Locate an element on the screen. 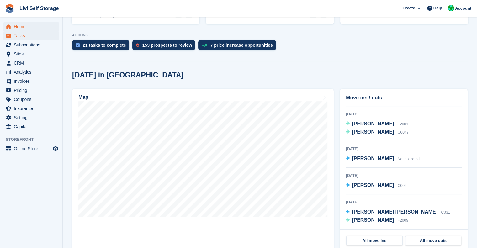 Image resolution: width=477 pixels, height=248 pixels. p: ACTIONS is located at coordinates (270, 35).